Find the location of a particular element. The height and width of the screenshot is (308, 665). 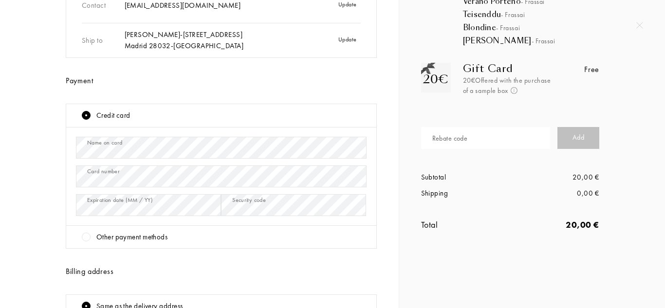

div: Add is located at coordinates (578, 138).